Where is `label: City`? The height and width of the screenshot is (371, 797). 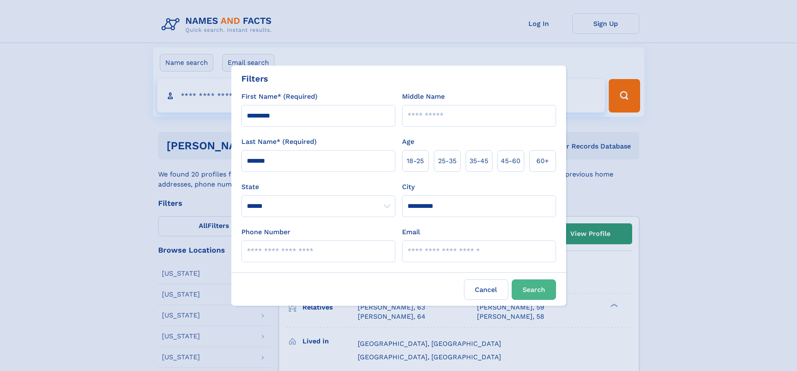 label: City is located at coordinates (408, 187).